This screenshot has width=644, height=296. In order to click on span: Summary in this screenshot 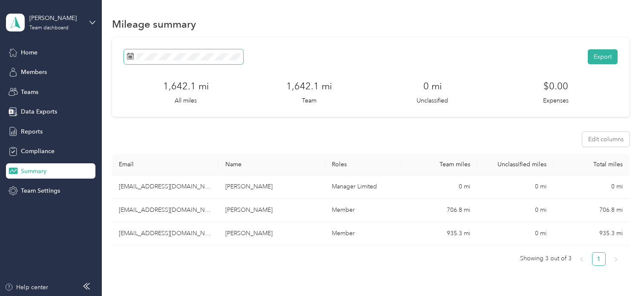, I will do `click(34, 171)`.